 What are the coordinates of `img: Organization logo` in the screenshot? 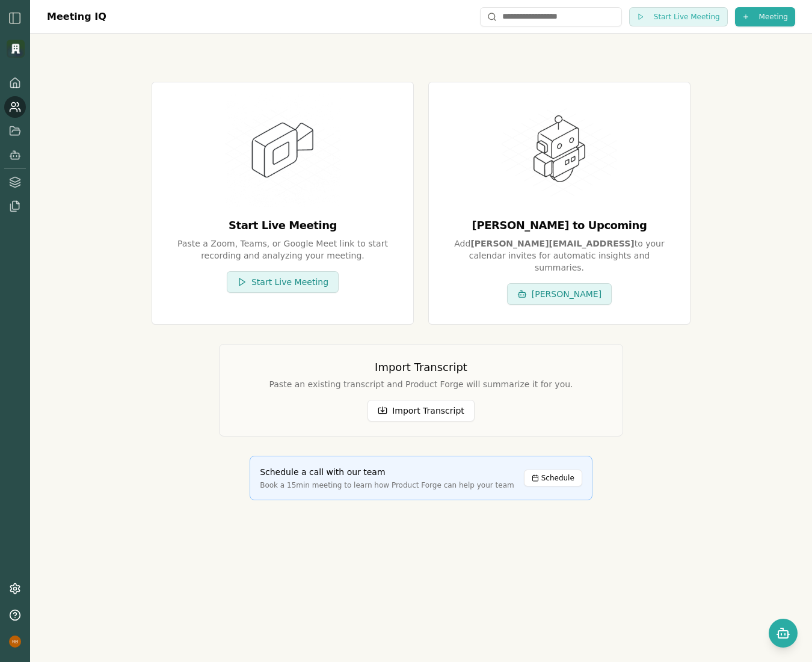 It's located at (16, 49).